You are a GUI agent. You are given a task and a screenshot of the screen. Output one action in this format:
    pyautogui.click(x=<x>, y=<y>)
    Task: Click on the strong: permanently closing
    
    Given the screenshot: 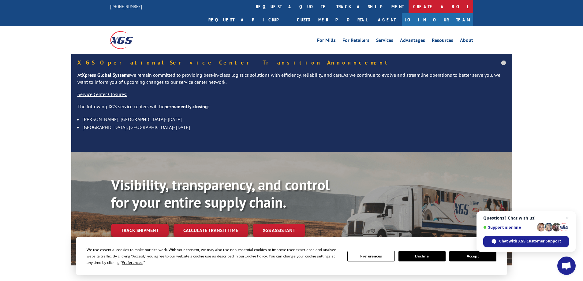 What is the action you would take?
    pyautogui.click(x=186, y=107)
    